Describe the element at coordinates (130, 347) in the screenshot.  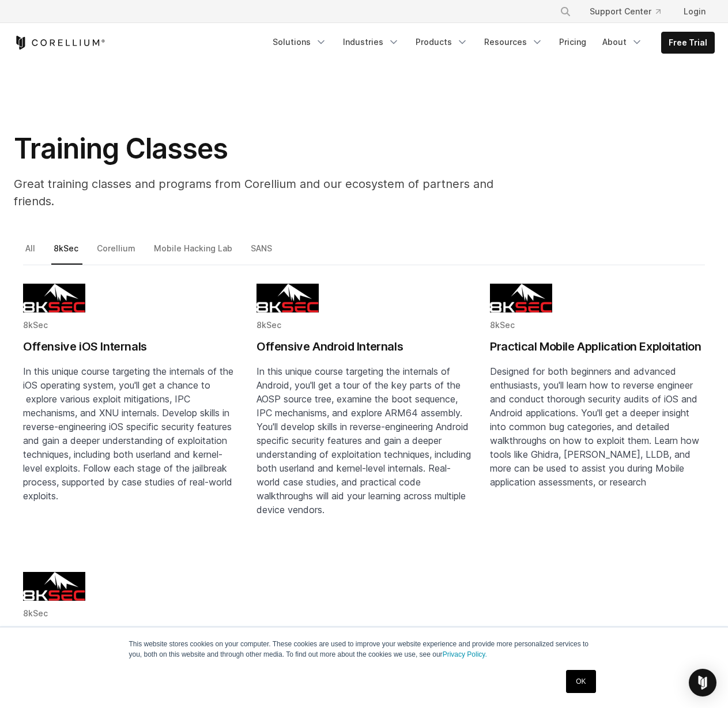
I see `h2: Offensive iOS Internals` at that location.